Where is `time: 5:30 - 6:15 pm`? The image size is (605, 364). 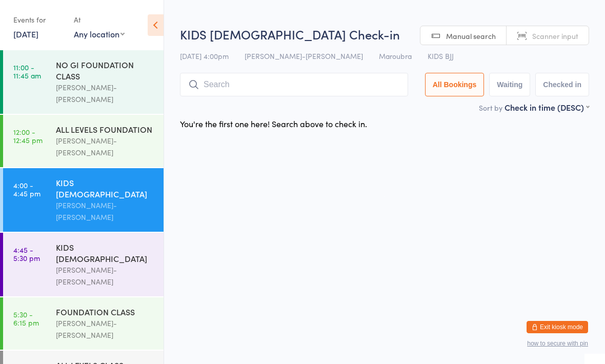
time: 5:30 - 6:15 pm is located at coordinates (26, 318).